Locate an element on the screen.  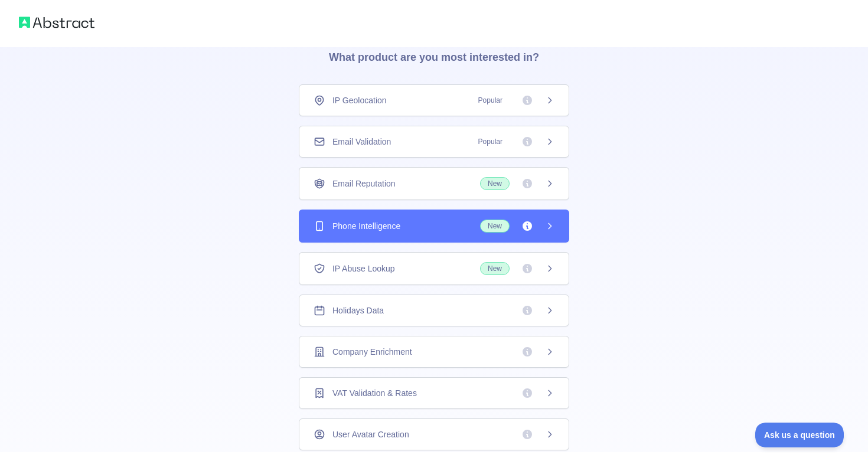
span: Phone Intelligence is located at coordinates (366, 227).